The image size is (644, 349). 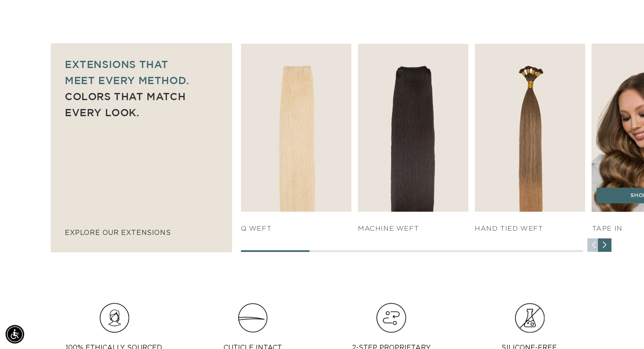 I want to click on img: Group.png, so click(x=530, y=318).